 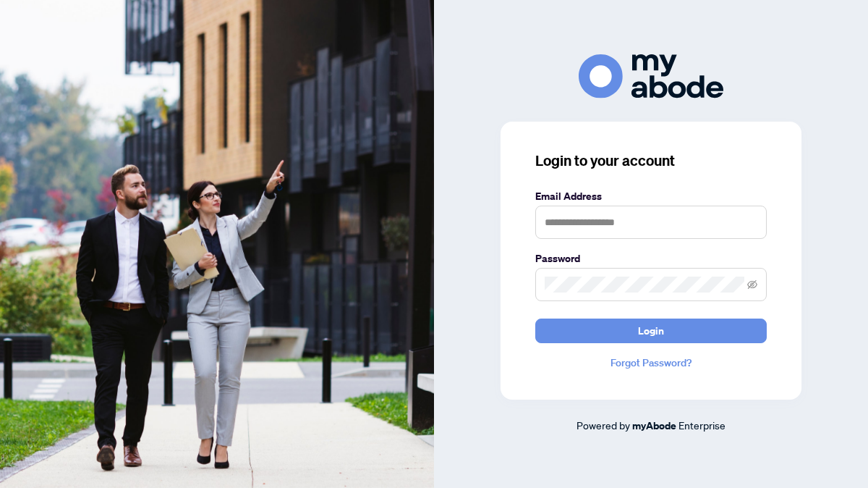 I want to click on span: Enterprise, so click(x=702, y=425).